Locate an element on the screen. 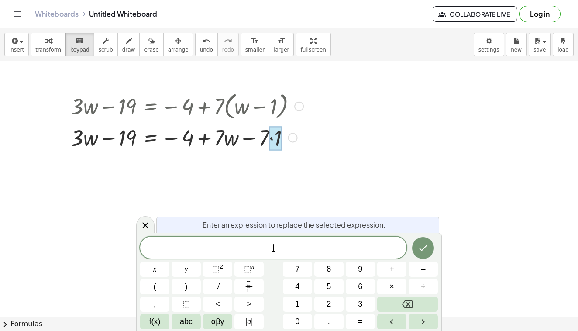 Image resolution: width=578 pixels, height=331 pixels. button: Done is located at coordinates (423, 248).